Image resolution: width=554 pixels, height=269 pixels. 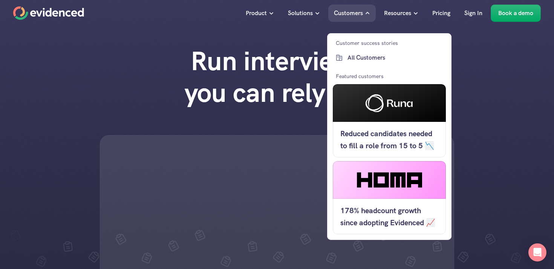 What do you see at coordinates (389, 139) in the screenshot?
I see `h5: Reduced candidates needed to fill a role from 15 to 5 📉` at bounding box center [389, 139].